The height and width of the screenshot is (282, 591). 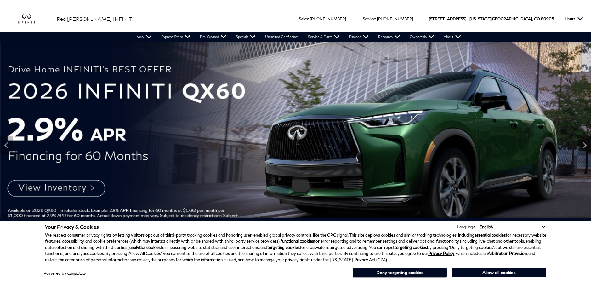 I want to click on span: CO, so click(x=537, y=19).